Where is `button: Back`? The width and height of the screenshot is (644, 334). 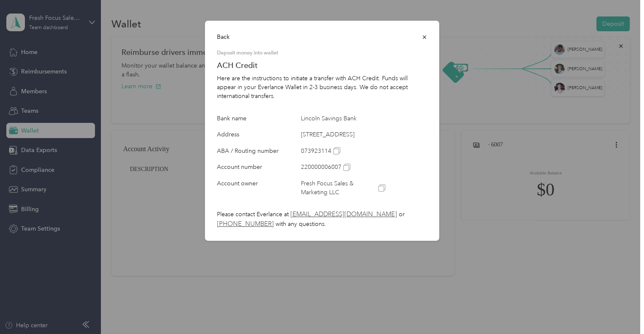
button: Back is located at coordinates (223, 37).